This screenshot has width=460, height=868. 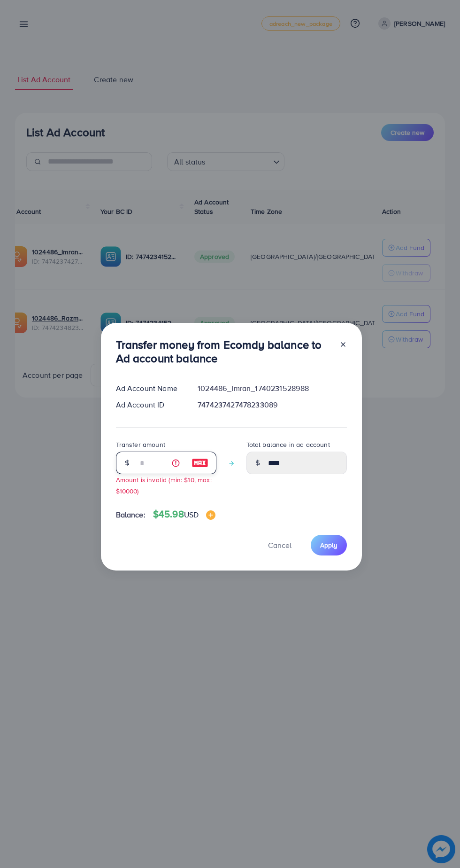 I want to click on small: Amount is invalid (min: $10, max: $10000), so click(x=164, y=485).